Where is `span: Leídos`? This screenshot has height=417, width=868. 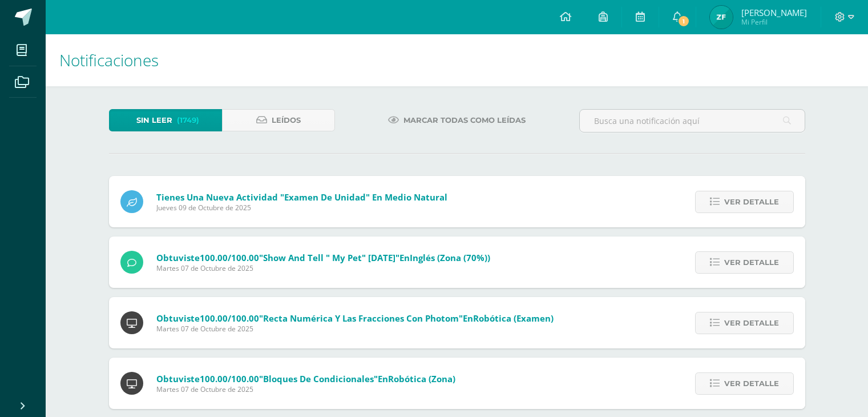
span: Leídos is located at coordinates (286, 120).